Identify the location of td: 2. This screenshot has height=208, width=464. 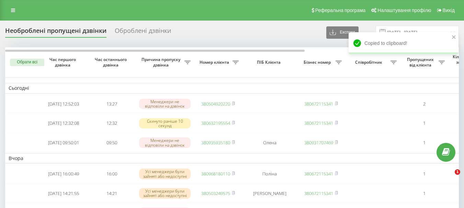
(424, 104).